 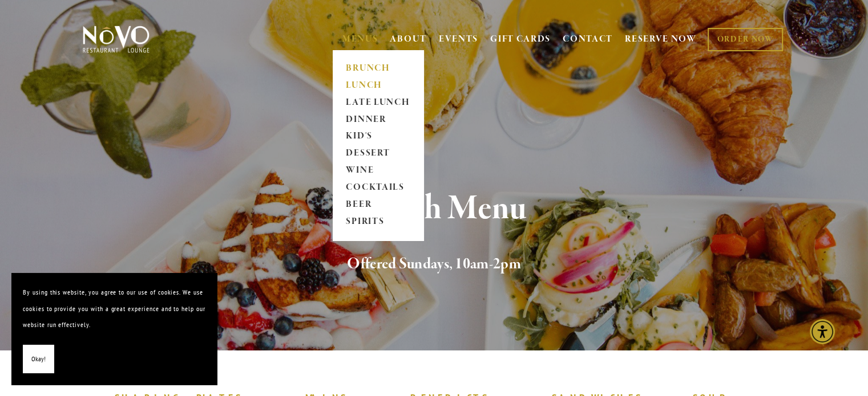 I want to click on a: EVENTS, so click(x=459, y=39).